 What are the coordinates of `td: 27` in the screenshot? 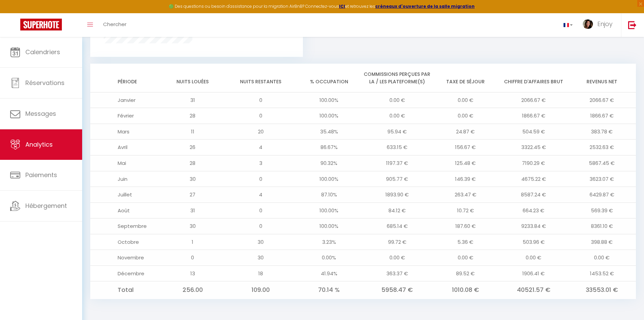 It's located at (193, 195).